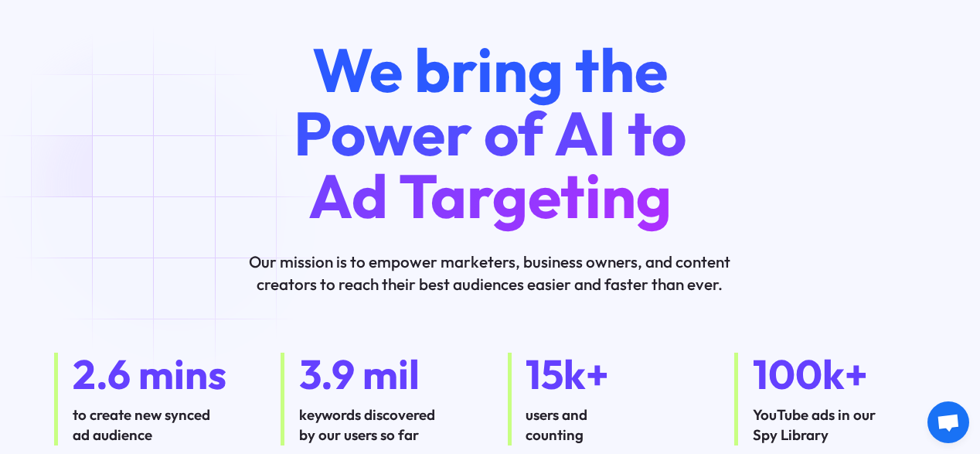 The image size is (980, 454). What do you see at coordinates (839, 374) in the screenshot?
I see `div: 100k+` at bounding box center [839, 374].